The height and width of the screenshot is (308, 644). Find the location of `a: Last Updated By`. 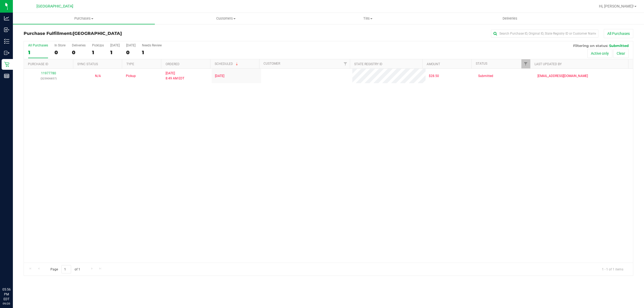

a: Last Updated By is located at coordinates (548, 64).